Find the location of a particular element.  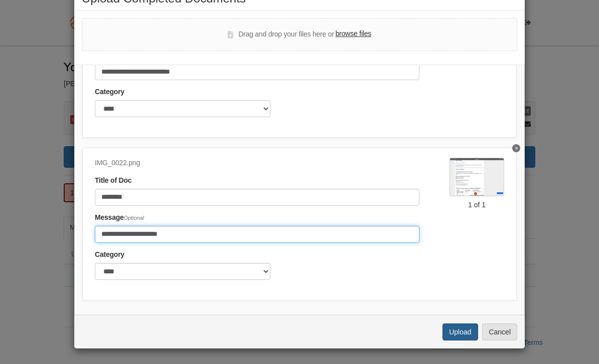

label: Message is located at coordinates (120, 218).